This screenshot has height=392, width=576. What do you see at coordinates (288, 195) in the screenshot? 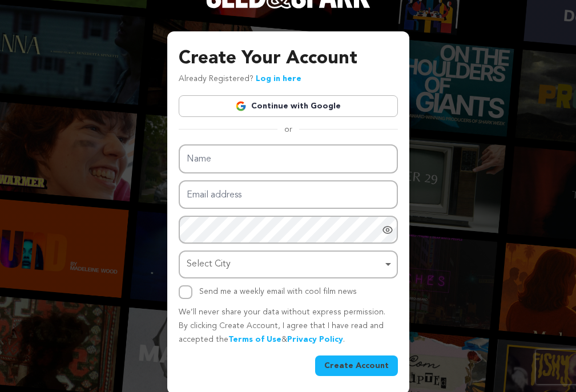
I see `input: Email address` at bounding box center [288, 195].